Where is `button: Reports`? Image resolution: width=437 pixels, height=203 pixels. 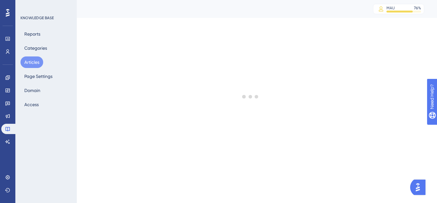 button: Reports is located at coordinates (32, 34).